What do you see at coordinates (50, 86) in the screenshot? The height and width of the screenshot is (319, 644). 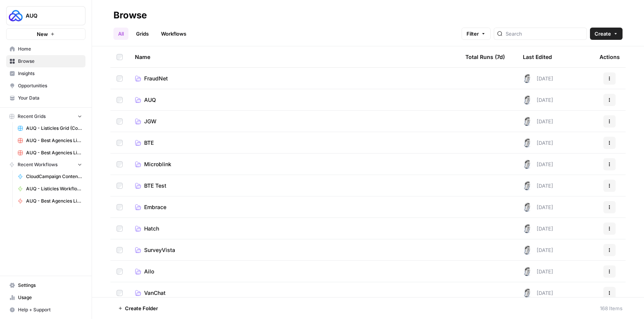 I see `span: Opportunities` at bounding box center [50, 86].